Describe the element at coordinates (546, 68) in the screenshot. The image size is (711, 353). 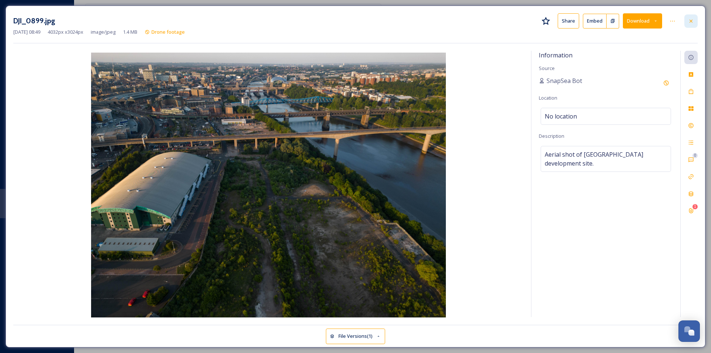
I see `span: Source` at that location.